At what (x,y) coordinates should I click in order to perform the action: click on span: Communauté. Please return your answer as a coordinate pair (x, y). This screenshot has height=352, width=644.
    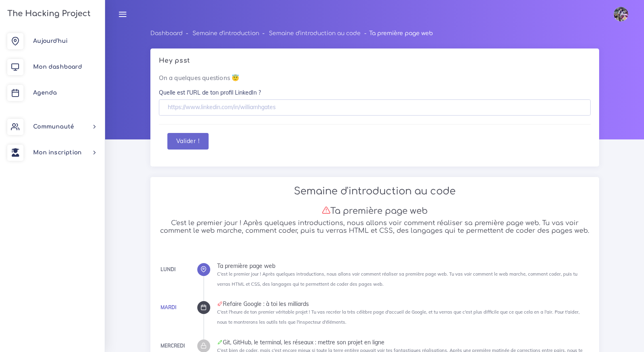
    Looking at the image, I should click on (53, 127).